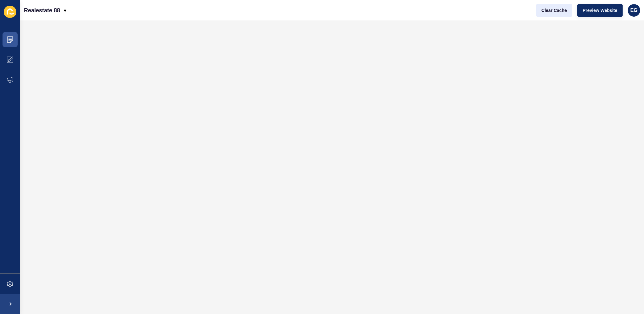 The image size is (644, 314). I want to click on span: Preview Website, so click(600, 11).